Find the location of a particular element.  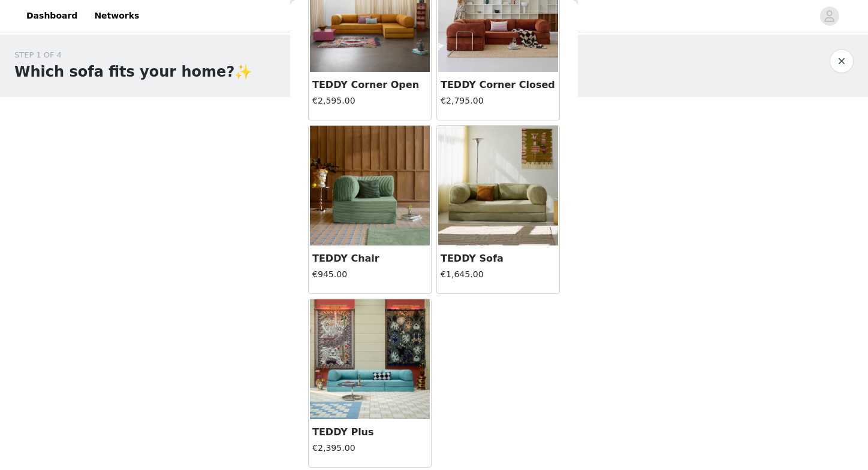

h3: TEDDY Sofa is located at coordinates (498, 259).